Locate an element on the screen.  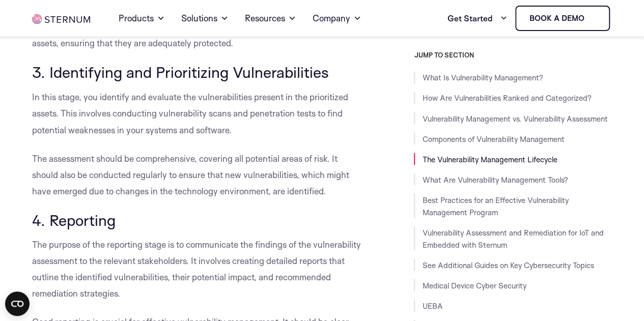
a: Get Started is located at coordinates (477, 18).